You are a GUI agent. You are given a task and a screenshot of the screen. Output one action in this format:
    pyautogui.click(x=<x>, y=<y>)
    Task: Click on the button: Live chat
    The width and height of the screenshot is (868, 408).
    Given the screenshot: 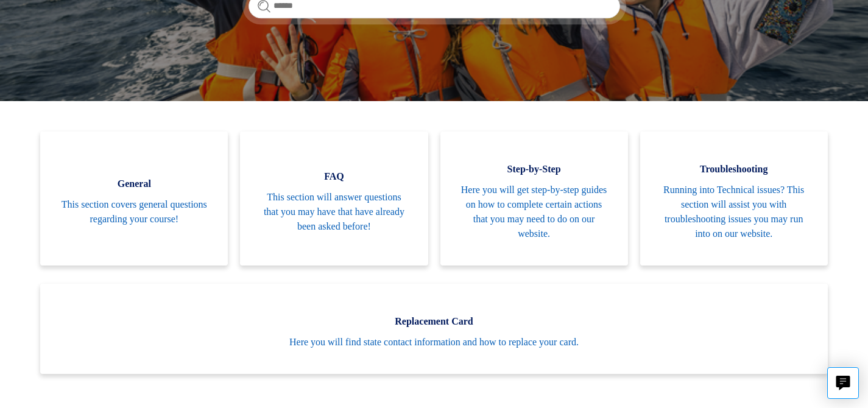 What is the action you would take?
    pyautogui.click(x=843, y=383)
    